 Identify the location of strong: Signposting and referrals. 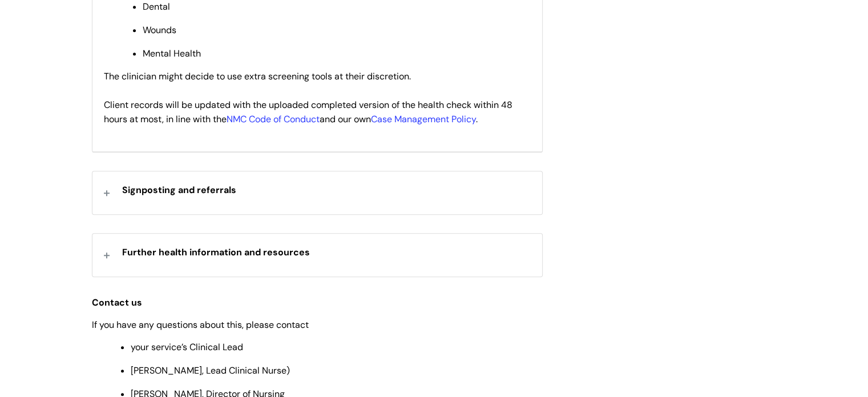
(179, 190).